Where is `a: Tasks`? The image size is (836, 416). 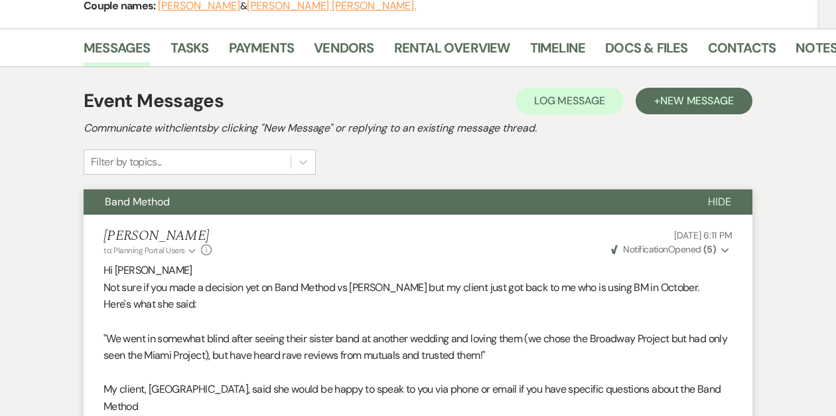
a: Tasks is located at coordinates (190, 52).